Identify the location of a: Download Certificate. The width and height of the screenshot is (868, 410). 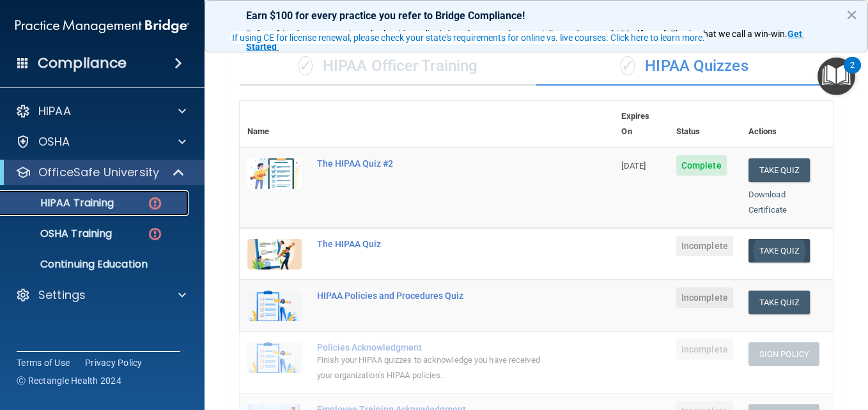
(768, 202).